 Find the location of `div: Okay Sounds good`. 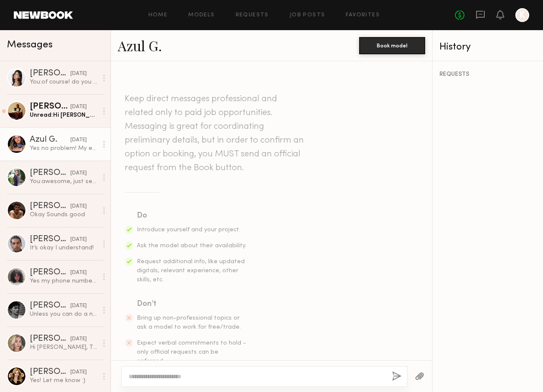

div: Okay Sounds good is located at coordinates (63, 215).